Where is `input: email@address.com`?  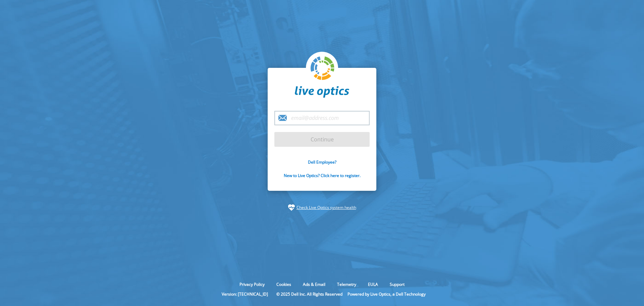 input: email@address.com is located at coordinates (322, 118).